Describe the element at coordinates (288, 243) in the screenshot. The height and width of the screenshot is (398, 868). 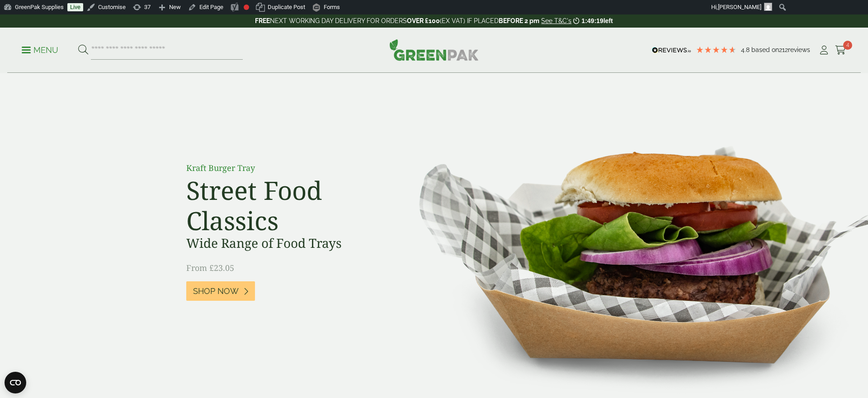
I see `h3: Wide Range of Food Trays` at that location.